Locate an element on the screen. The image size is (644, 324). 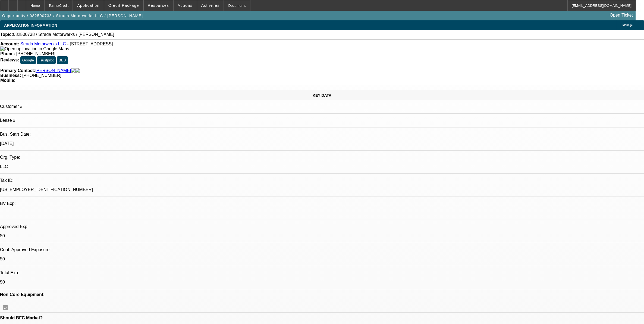
a: View Google Maps is located at coordinates (35, 49).